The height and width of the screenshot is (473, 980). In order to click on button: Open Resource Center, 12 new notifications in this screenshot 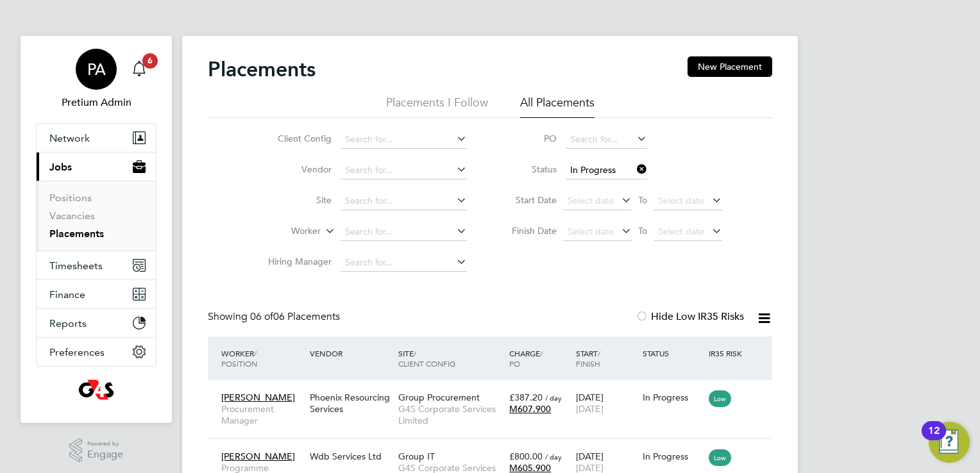, I will do `click(949, 442)`.